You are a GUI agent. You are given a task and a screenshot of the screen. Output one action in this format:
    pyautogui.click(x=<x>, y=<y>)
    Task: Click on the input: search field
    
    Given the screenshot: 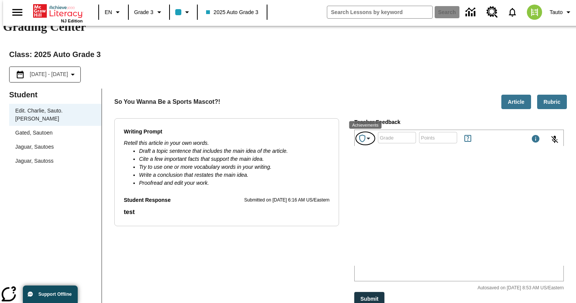 What is the action you would take?
    pyautogui.click(x=380, y=12)
    